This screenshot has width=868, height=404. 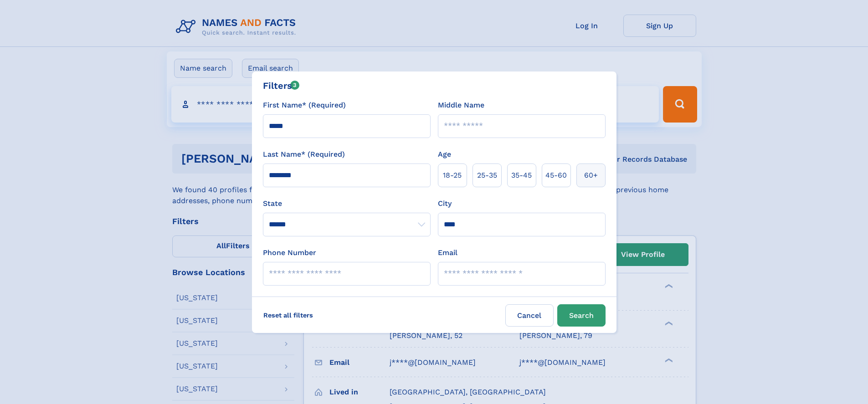 What do you see at coordinates (448, 253) in the screenshot?
I see `label: Email` at bounding box center [448, 253].